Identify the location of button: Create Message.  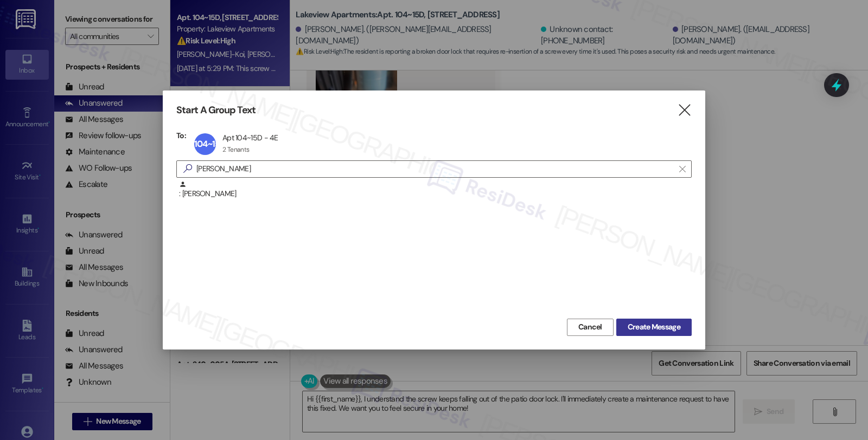
(654, 327).